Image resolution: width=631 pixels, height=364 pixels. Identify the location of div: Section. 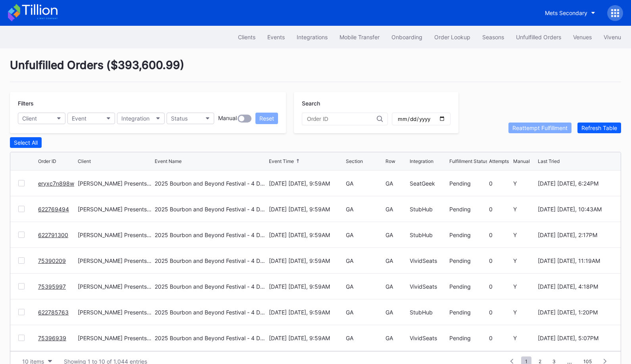
(354, 161).